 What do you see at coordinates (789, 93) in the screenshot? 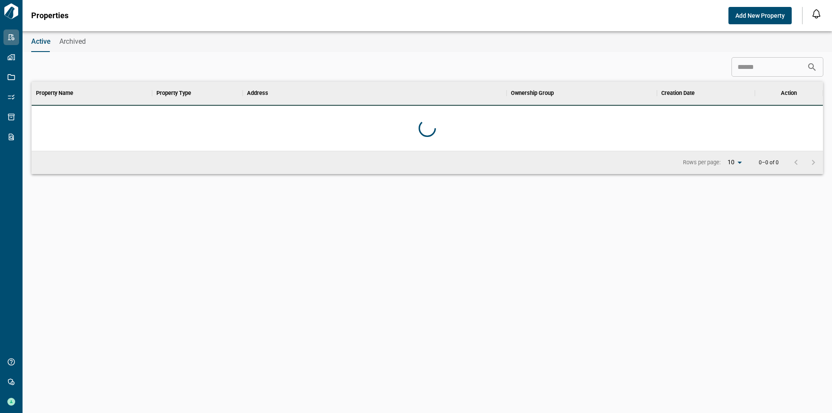
I see `div: Action` at bounding box center [789, 93].